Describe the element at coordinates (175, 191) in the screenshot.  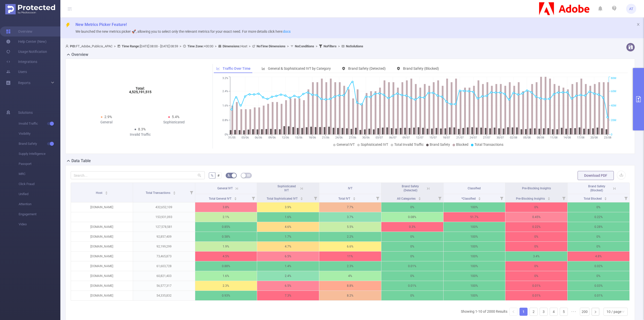
I see `i: icon: caret-up` at that location.